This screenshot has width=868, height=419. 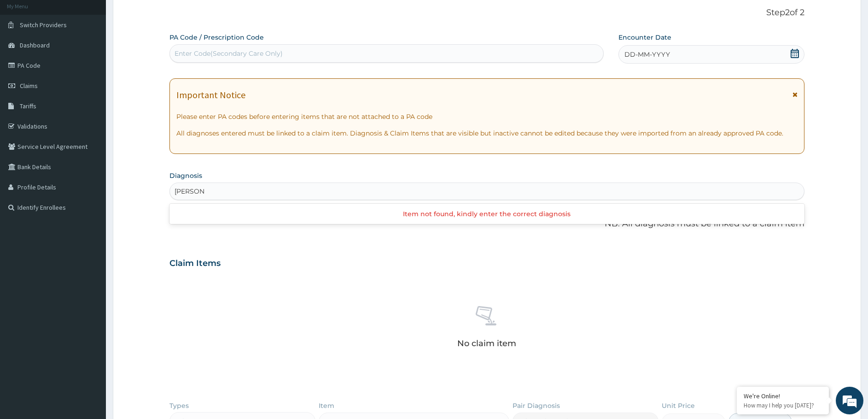 What do you see at coordinates (211, 95) in the screenshot?
I see `h1: Important Notice` at bounding box center [211, 95].